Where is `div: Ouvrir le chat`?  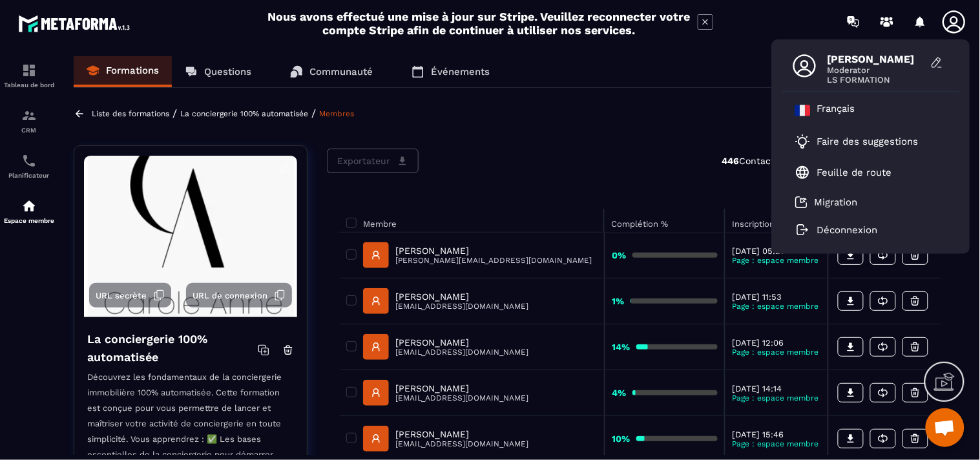
div: Ouvrir le chat is located at coordinates (945, 427).